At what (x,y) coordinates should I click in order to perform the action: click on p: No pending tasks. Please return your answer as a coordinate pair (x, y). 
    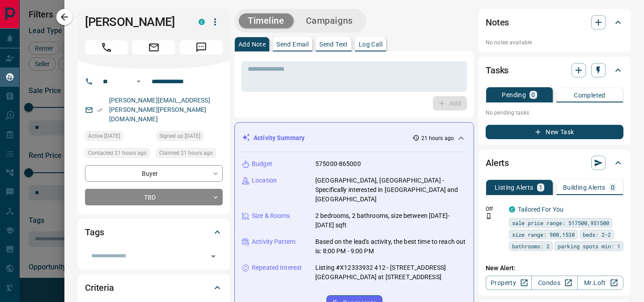
    Looking at the image, I should click on (555, 113).